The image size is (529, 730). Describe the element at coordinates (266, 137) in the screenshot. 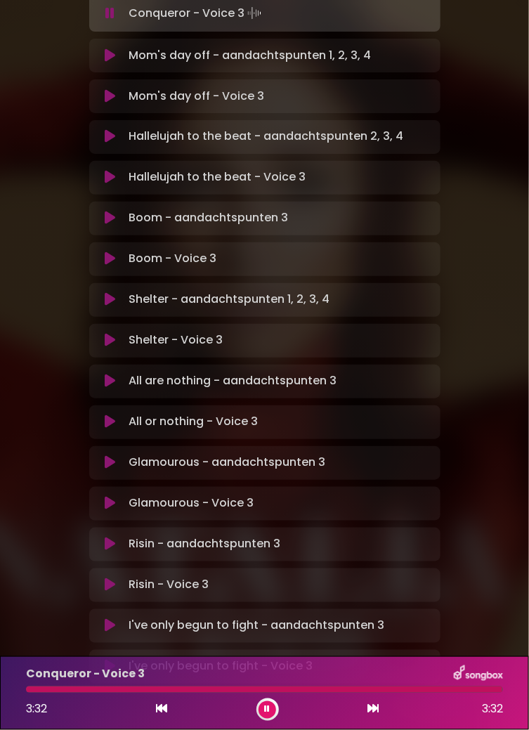

I see `p: Hallelujah to the beat - aandachtspunten 2, 3, 4` at that location.